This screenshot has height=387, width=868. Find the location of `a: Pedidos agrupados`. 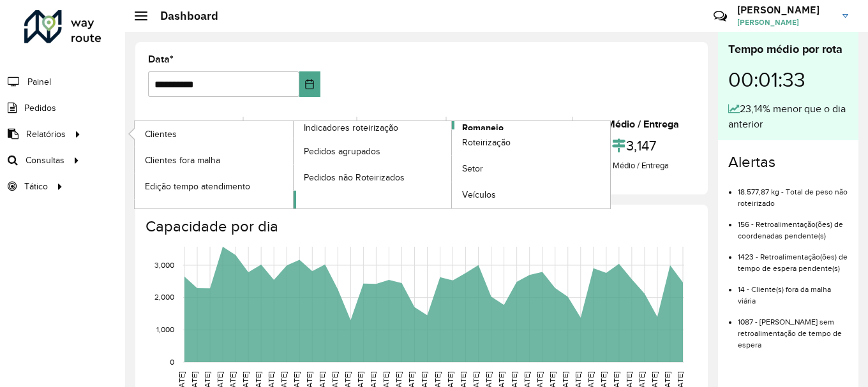

a: Pedidos agrupados is located at coordinates (372, 151).